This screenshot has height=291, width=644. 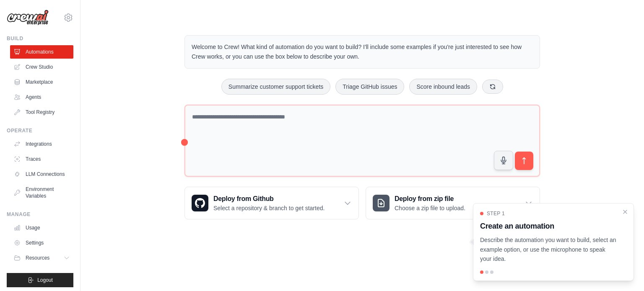 I want to click on button: Logout, so click(x=40, y=280).